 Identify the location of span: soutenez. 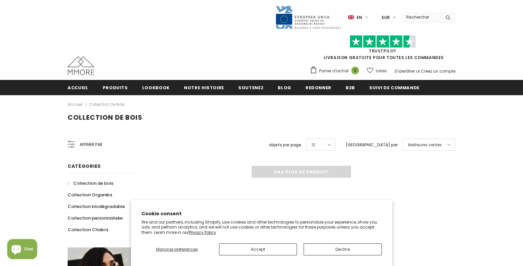
(251, 88).